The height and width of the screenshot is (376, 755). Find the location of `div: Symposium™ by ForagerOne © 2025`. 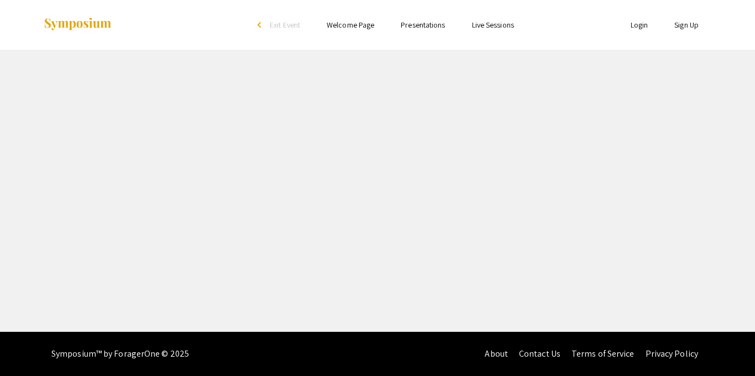

div: Symposium™ by ForagerOne © 2025 is located at coordinates (120, 354).